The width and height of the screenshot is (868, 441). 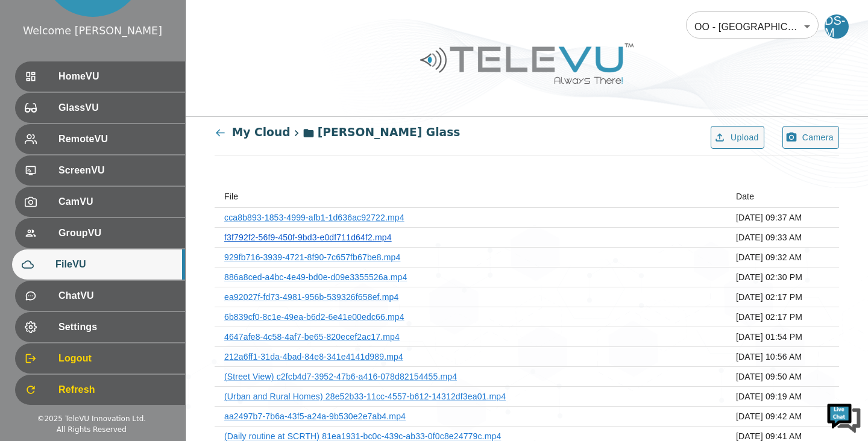 I want to click on div: ScreenVU, so click(x=100, y=170).